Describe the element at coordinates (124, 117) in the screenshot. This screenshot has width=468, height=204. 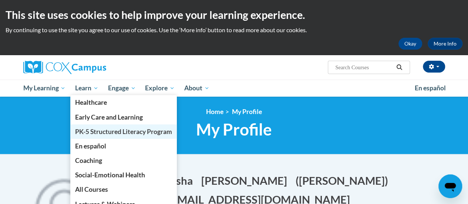
I see `a: Early Care and Learning` at that location.